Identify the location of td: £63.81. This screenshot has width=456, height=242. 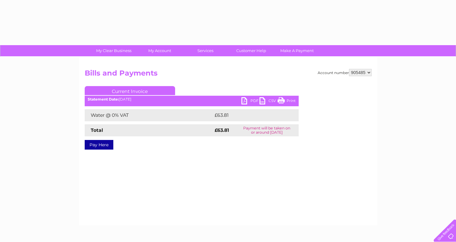
(250, 115).